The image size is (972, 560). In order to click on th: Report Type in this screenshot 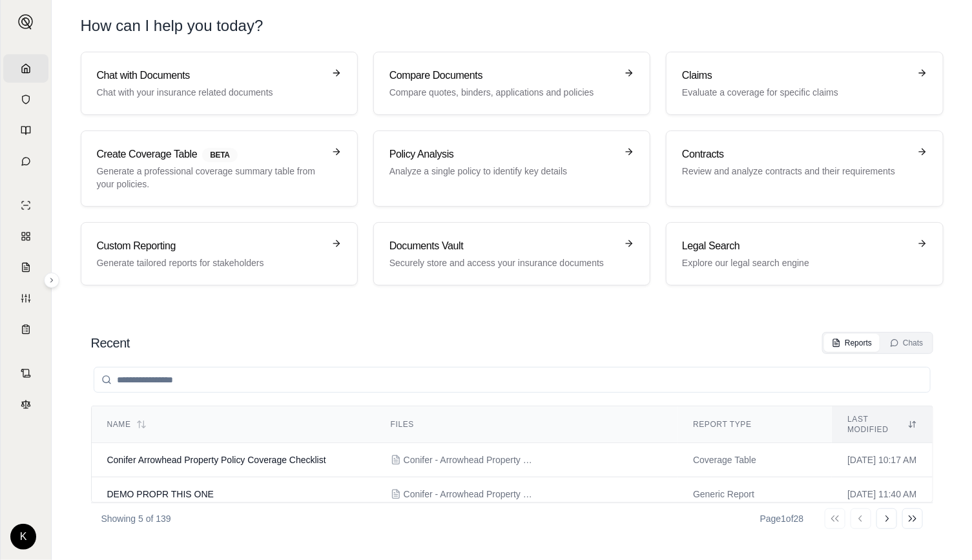, I will do `click(754, 424)`.